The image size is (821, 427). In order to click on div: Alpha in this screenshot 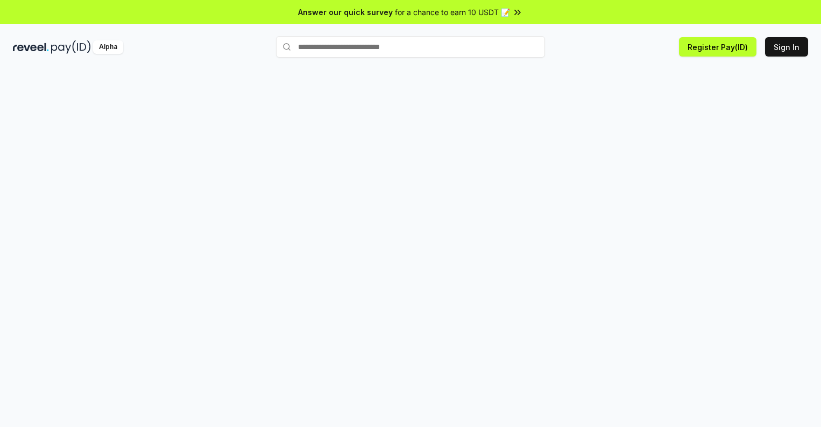, I will do `click(108, 47)`.